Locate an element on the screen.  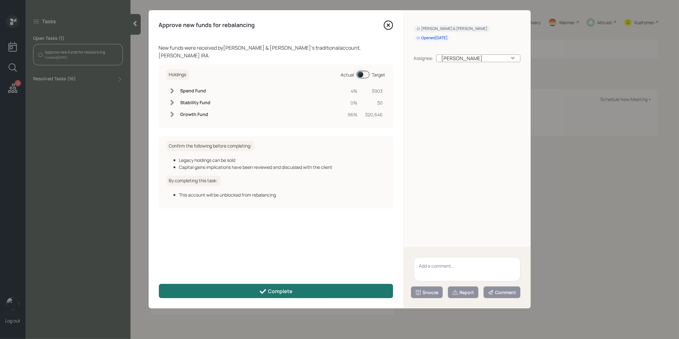
h6: Stability Fund is located at coordinates (196, 103).